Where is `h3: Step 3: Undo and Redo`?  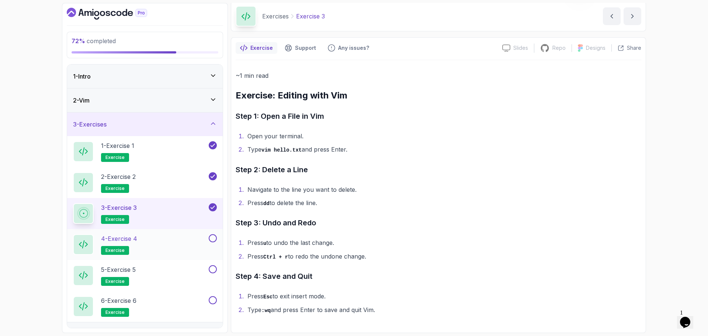 h3: Step 3: Undo and Redo is located at coordinates (438, 223).